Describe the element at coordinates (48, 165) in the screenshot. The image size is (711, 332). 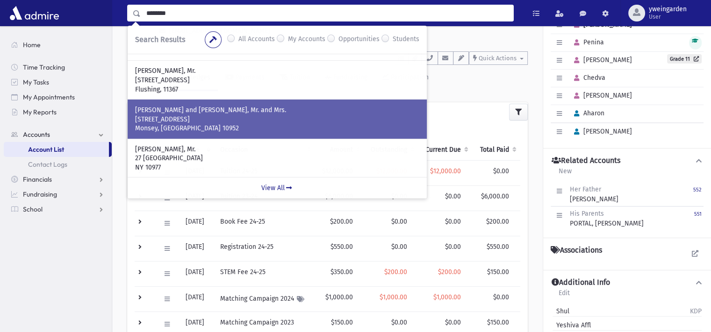
I see `span: Contact Logs` at that location.